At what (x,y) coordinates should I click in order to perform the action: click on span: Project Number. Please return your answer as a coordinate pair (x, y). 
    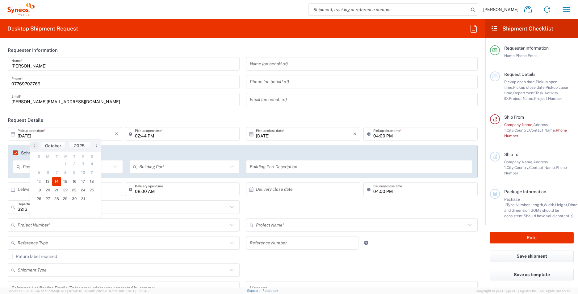
    Looking at the image, I should click on (548, 98).